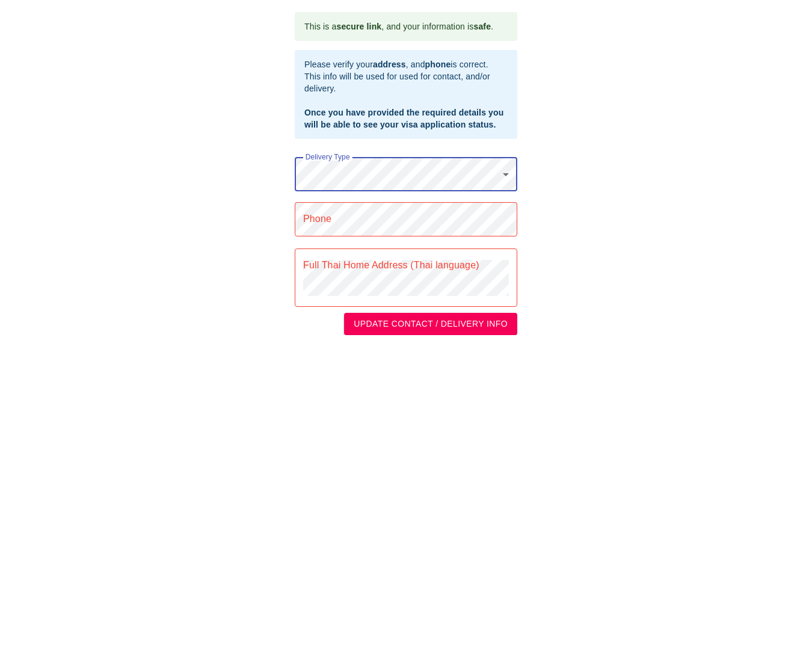 This screenshot has height=660, width=812. I want to click on div: Once you have provided the required details you will be able to see your visa application status., so click(406, 119).